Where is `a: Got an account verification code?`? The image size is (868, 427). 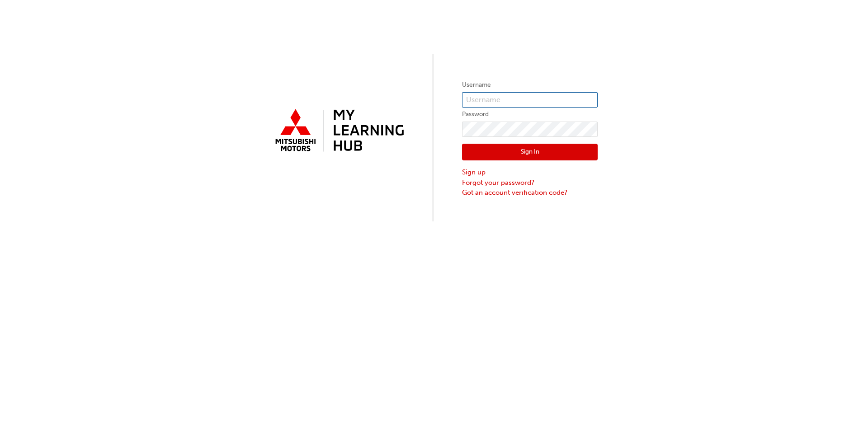
a: Got an account verification code? is located at coordinates (530, 192).